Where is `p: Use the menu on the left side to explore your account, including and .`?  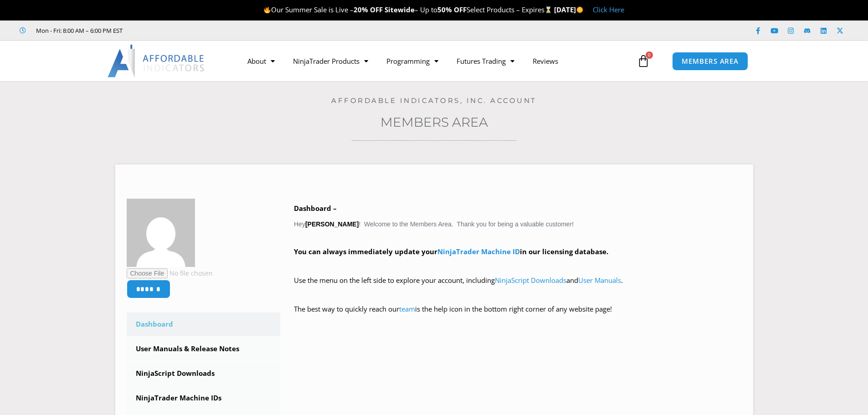
p: Use the menu on the left side to explore your account, including and . is located at coordinates (518, 287).